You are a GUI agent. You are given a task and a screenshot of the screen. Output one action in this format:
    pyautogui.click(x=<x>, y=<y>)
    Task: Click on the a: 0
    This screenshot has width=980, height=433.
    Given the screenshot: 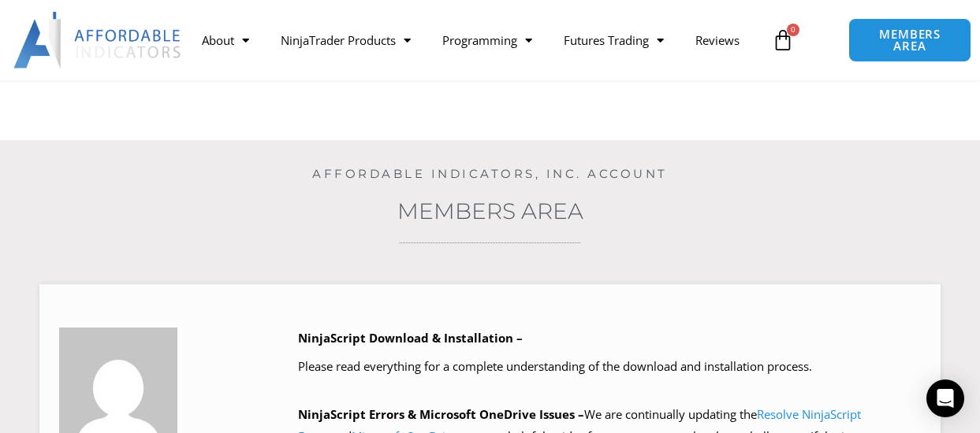 What is the action you would take?
    pyautogui.click(x=783, y=40)
    